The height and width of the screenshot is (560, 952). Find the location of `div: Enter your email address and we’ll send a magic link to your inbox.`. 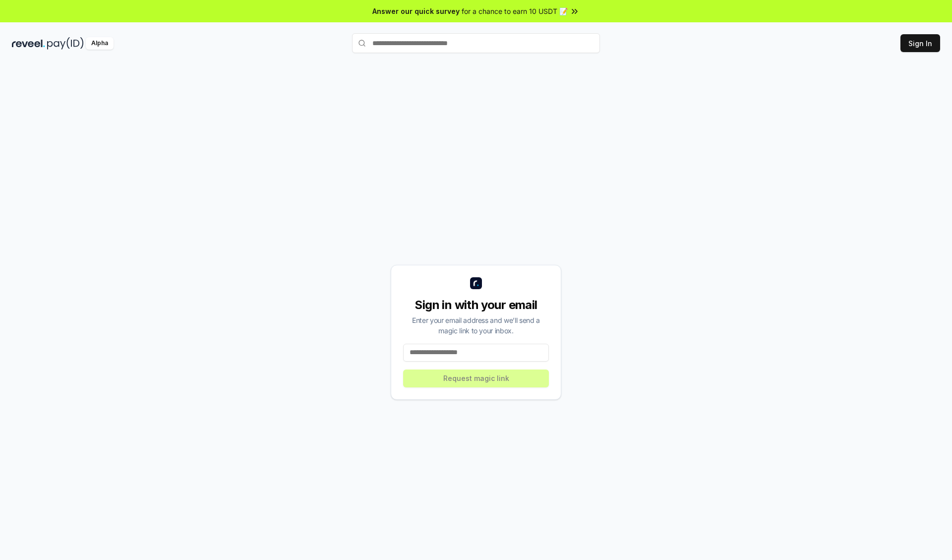

div: Enter your email address and we’ll send a magic link to your inbox. is located at coordinates (476, 325).